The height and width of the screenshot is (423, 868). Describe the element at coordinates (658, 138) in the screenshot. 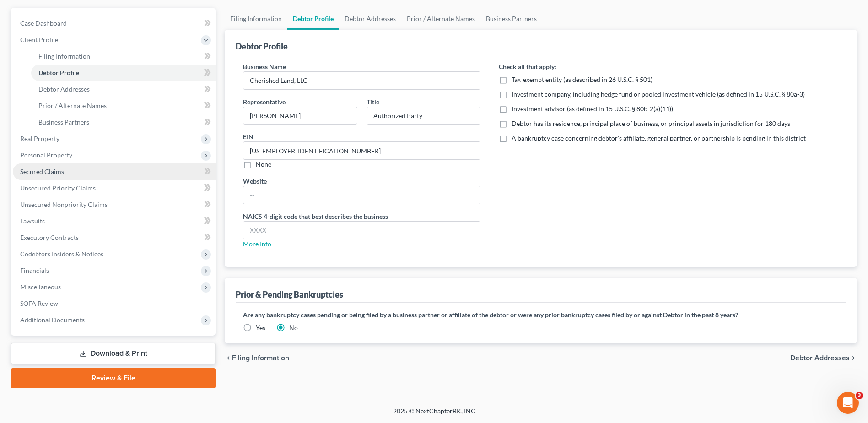

I see `span: A bankruptcy case concerning debtor’s affiliate, general partner, or partnership is pending in th...` at that location.